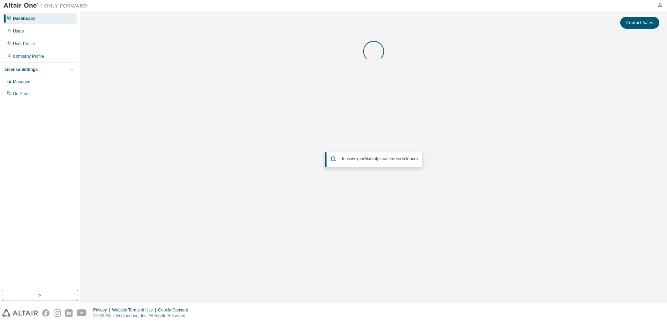  I want to click on em: Marketplace orders, so click(383, 158).